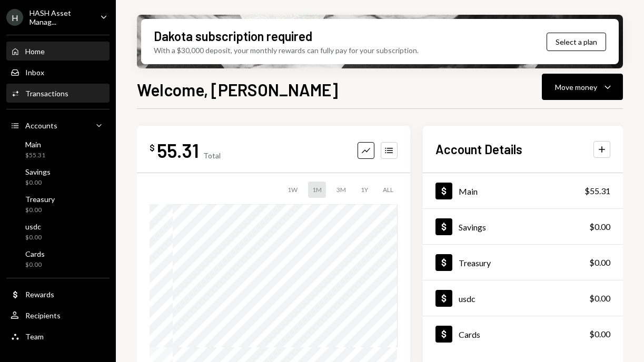 This screenshot has width=644, height=362. What do you see at coordinates (286, 50) in the screenshot?
I see `div: With a $30,000 deposit, your monthly rewards can fully pay for your subscription.` at bounding box center [286, 50].